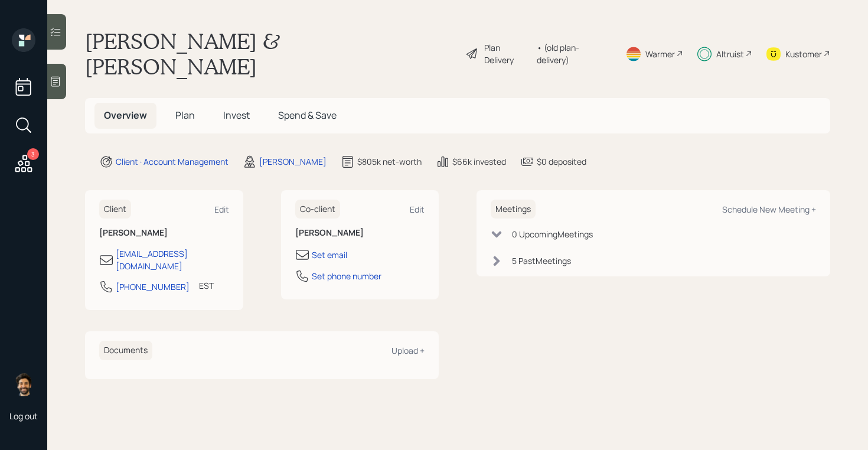 This screenshot has width=868, height=450. I want to click on div: Plan Delivery, so click(507, 54).